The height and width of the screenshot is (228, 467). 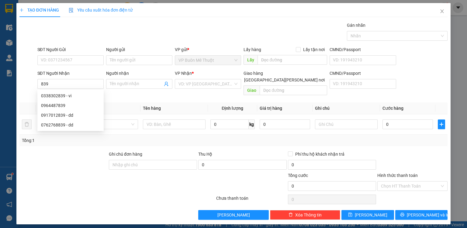 I want to click on label: Hình thức thanh toán, so click(x=398, y=176).